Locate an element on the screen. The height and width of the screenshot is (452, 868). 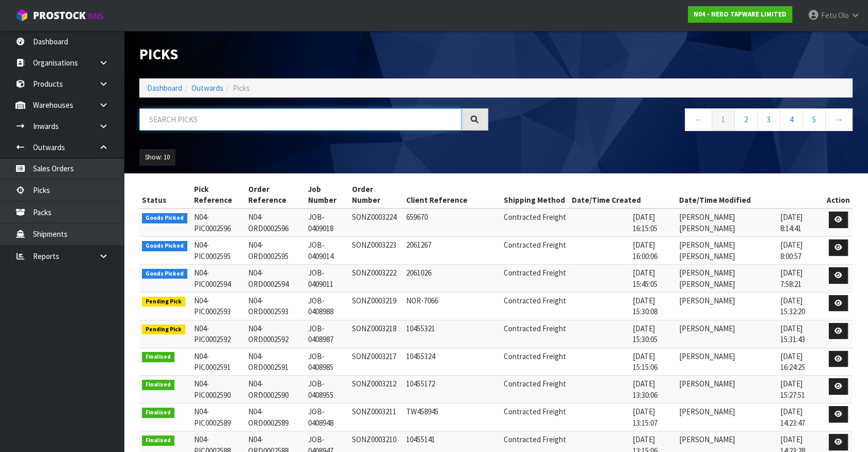
td: JOB-0408985 is located at coordinates (327, 362).